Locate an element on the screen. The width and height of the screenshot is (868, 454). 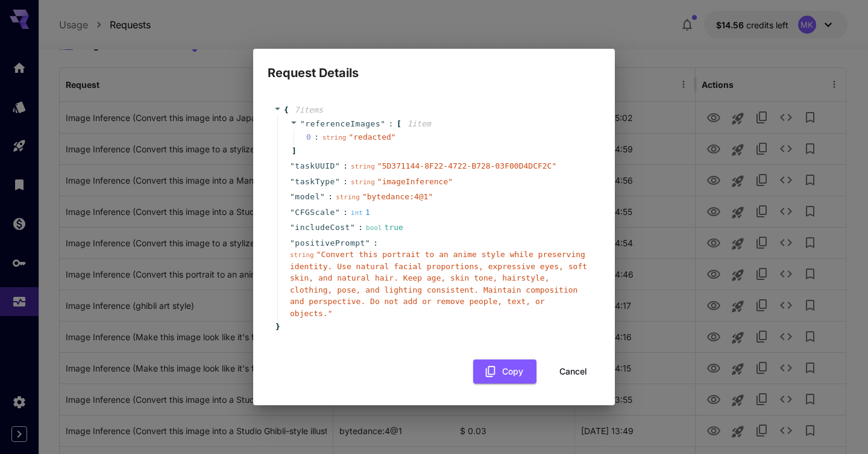
span: " imageInference " is located at coordinates (414, 182).